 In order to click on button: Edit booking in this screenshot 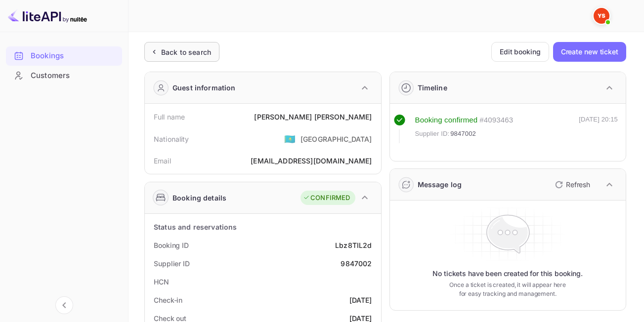, I will do `click(520, 52)`.